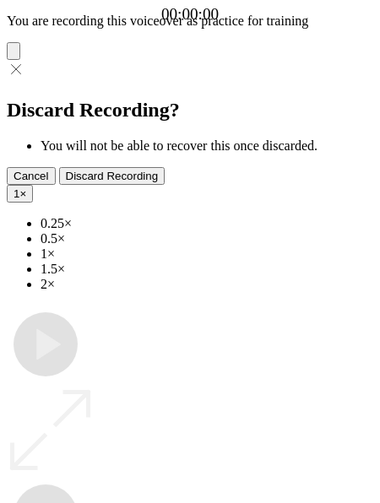  Describe the element at coordinates (207, 224) in the screenshot. I see `li: 0.25×` at that location.